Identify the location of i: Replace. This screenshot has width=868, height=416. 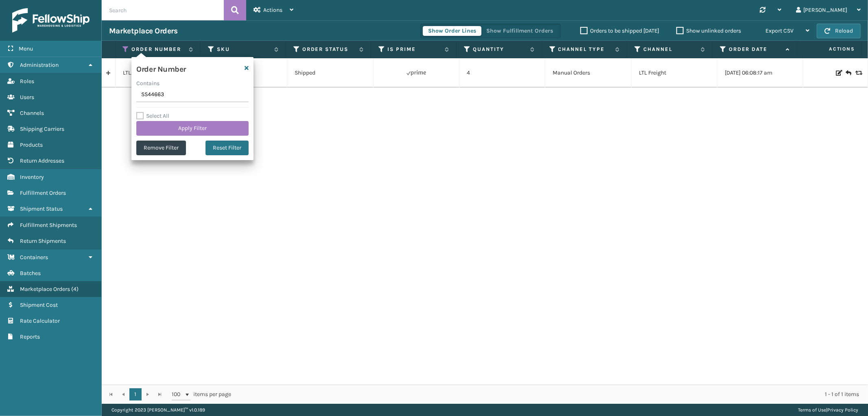
(857, 73).